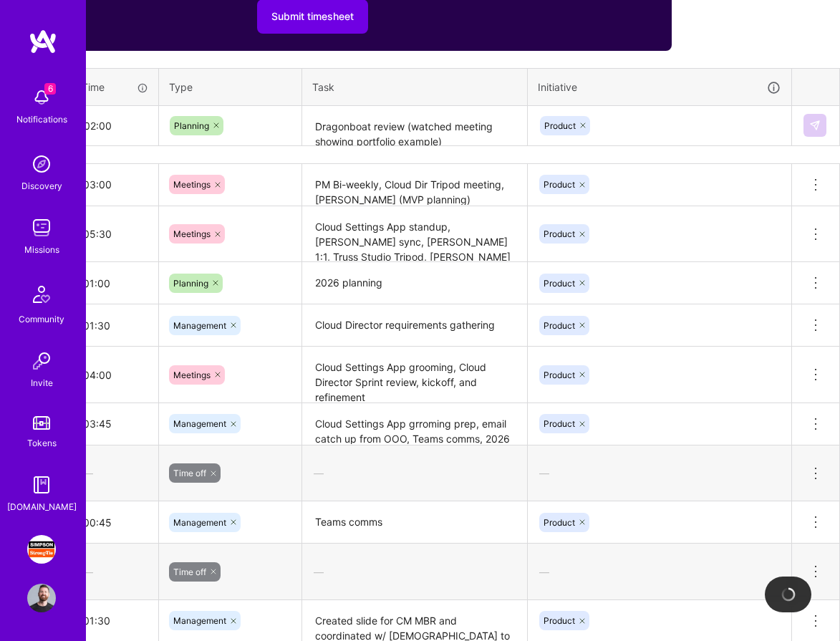  What do you see at coordinates (41, 249) in the screenshot?
I see `div: Missions` at bounding box center [41, 249].